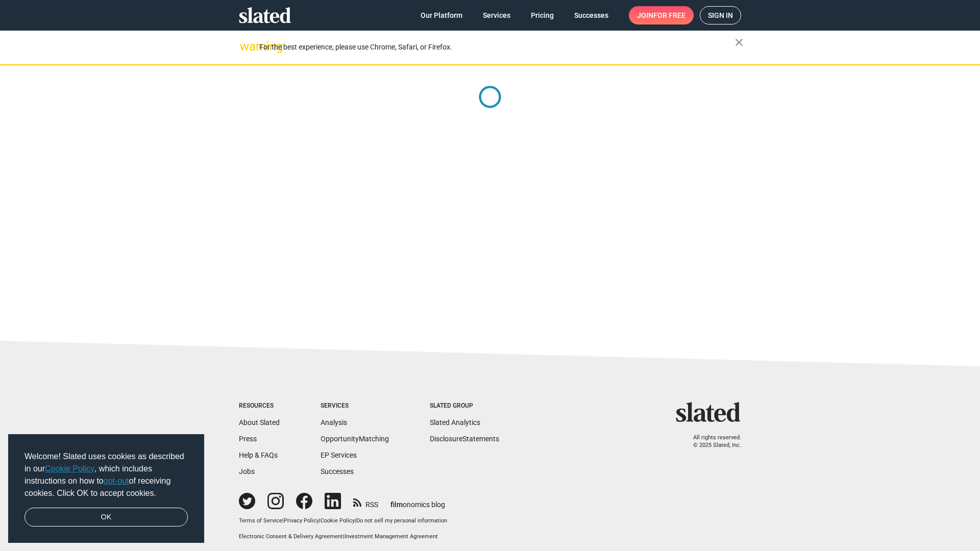 The image size is (980, 551). I want to click on a: Press, so click(247, 439).